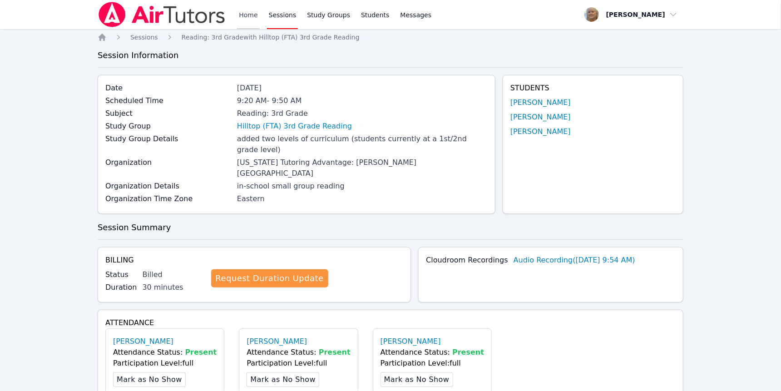 The image size is (781, 391). I want to click on label: Date, so click(169, 88).